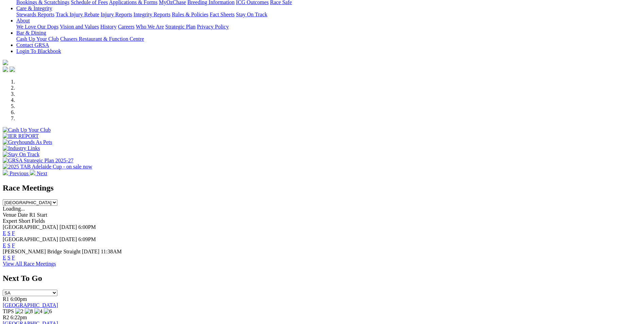  Describe the element at coordinates (5, 62) in the screenshot. I see `img: logo-grsa-white.png` at that location.